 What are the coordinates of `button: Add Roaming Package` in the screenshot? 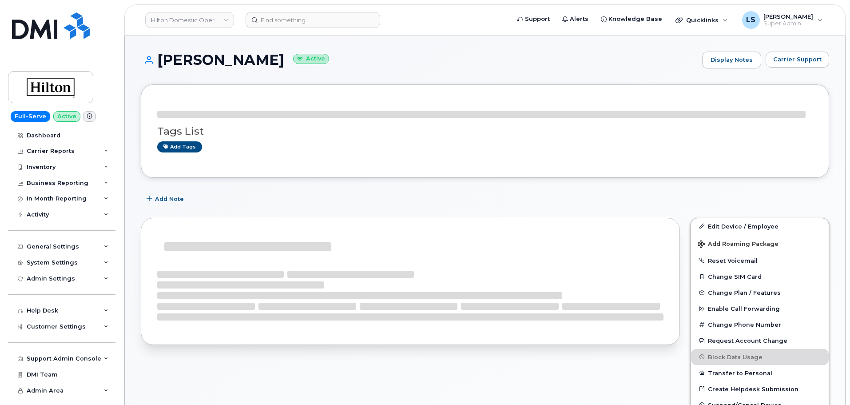 It's located at (760, 243).